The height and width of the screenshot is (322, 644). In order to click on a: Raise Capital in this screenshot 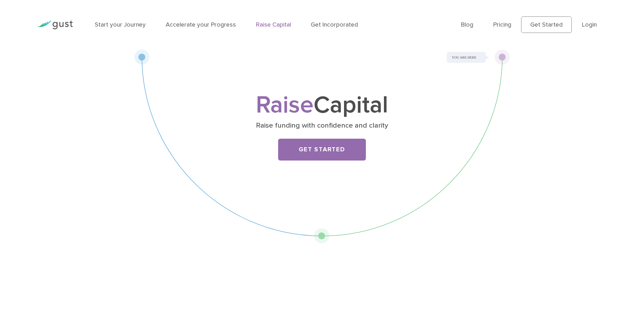, I will do `click(273, 24)`.